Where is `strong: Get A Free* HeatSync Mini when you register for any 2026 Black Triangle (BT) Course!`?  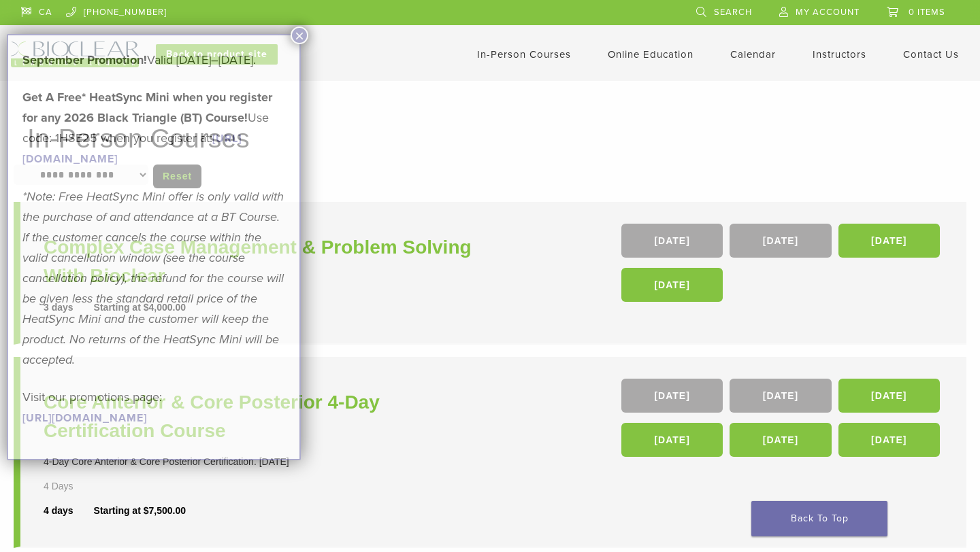 strong: Get A Free* HeatSync Mini when you register for any 2026 Black Triangle (BT) Course! is located at coordinates (147, 108).